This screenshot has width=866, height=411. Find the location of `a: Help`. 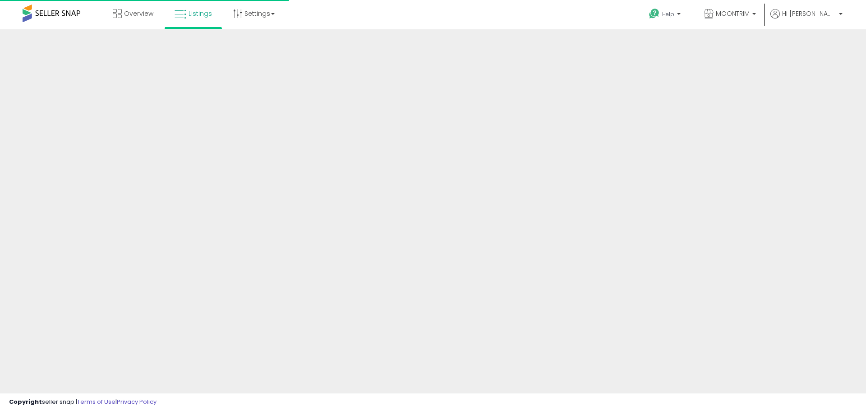

a: Help is located at coordinates (666, 15).